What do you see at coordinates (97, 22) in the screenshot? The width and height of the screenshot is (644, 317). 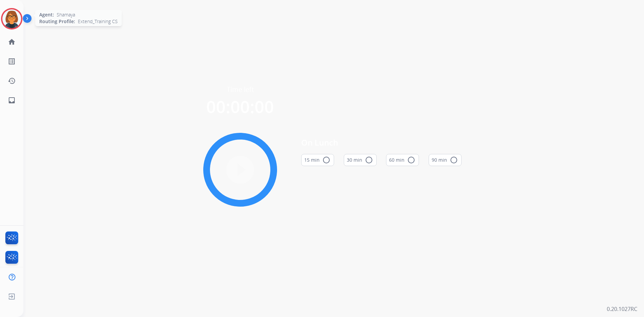 I see `span: Extend_Training CS` at bounding box center [97, 22].